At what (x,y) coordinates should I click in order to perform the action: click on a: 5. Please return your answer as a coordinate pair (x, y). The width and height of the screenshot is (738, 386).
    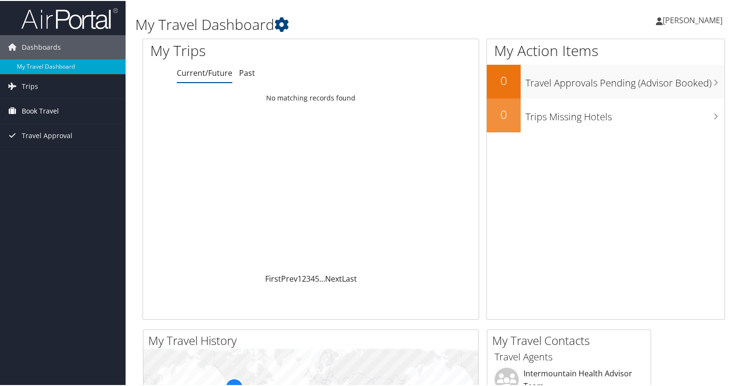
    Looking at the image, I should click on (317, 278).